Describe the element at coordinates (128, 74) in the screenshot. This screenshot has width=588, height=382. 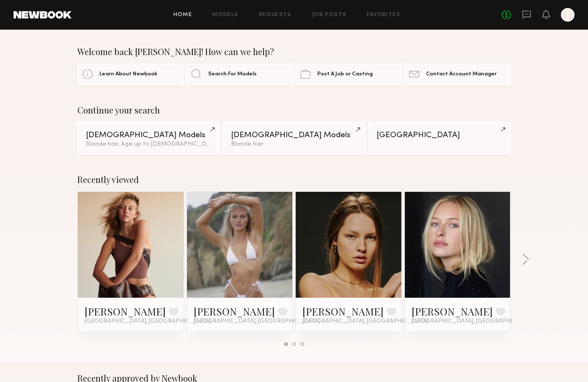
I see `span: Learn About Newbook` at that location.